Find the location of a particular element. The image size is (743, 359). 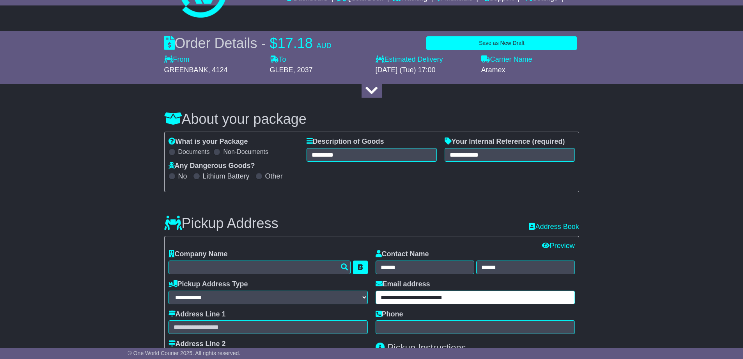

a: Preview is located at coordinates (558, 245).